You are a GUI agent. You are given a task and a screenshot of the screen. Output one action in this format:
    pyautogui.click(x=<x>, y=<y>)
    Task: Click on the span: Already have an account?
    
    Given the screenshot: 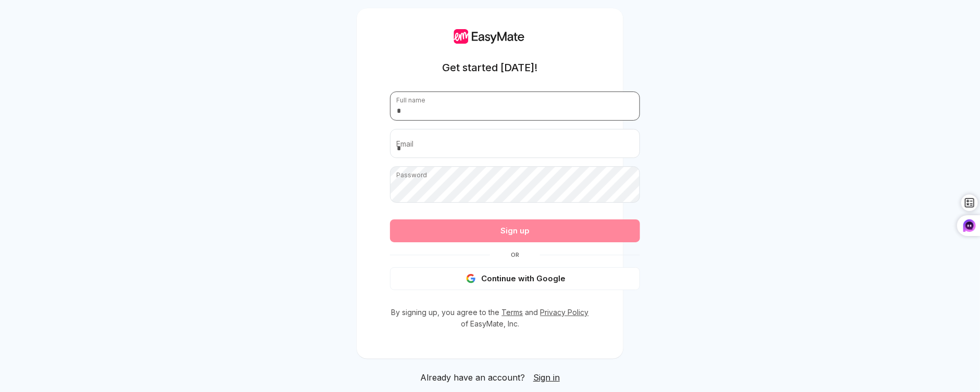 What is the action you would take?
    pyautogui.click(x=472, y=378)
    